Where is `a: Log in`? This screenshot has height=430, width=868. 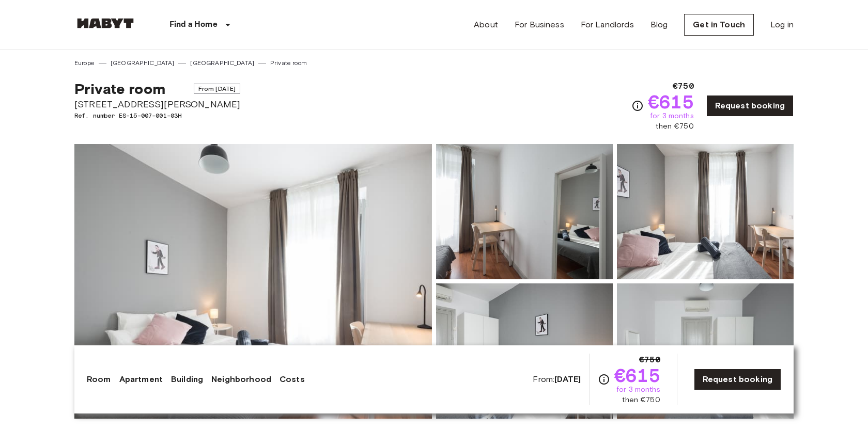
a: Log in is located at coordinates (782, 25).